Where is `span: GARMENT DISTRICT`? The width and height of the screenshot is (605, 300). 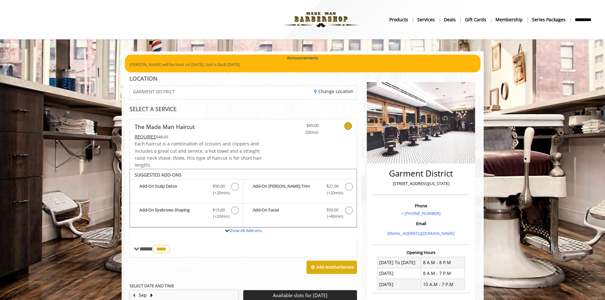 span: GARMENT DISTRICT is located at coordinates (154, 91).